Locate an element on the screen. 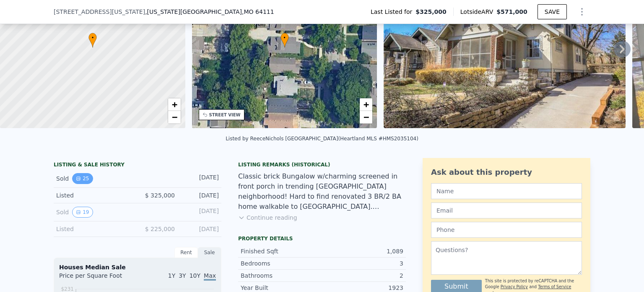  span: $325,000 is located at coordinates (431, 12).